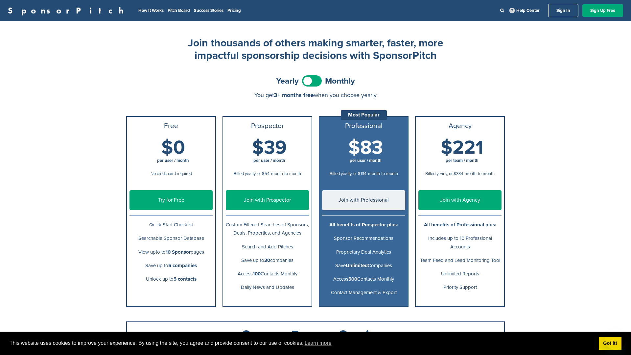  What do you see at coordinates (460, 287) in the screenshot?
I see `p: Priority Support` at bounding box center [460, 287].